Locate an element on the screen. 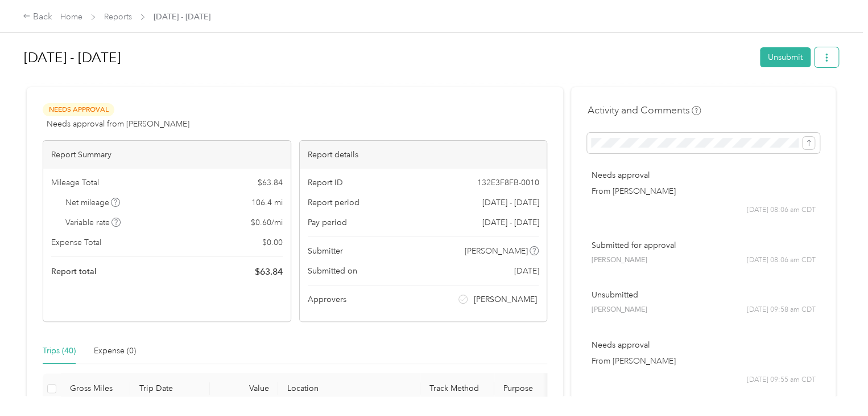  div: Report details is located at coordinates (424, 154).